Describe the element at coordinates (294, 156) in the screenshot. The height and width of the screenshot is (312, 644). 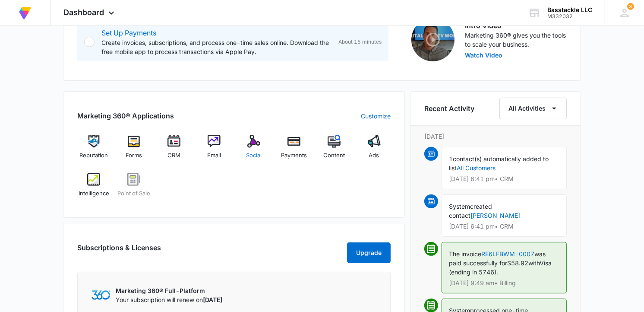
I see `span: Payments` at that location.